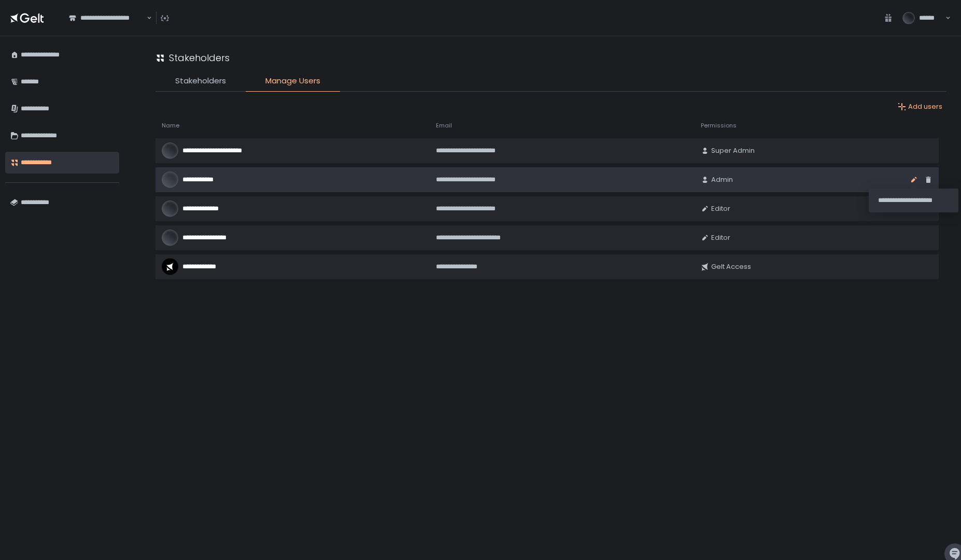 This screenshot has width=961, height=560. Describe the element at coordinates (733, 151) in the screenshot. I see `span: Super Admin` at that location.